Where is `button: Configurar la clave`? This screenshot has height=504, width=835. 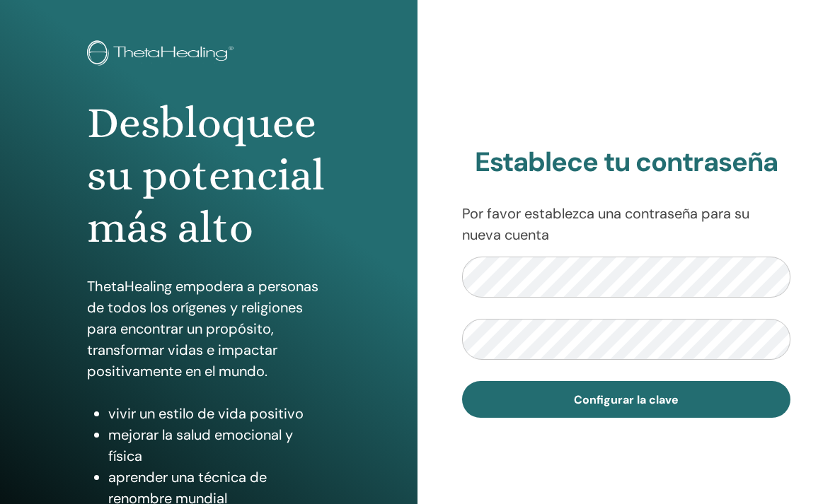 button: Configurar la clave is located at coordinates (626, 400).